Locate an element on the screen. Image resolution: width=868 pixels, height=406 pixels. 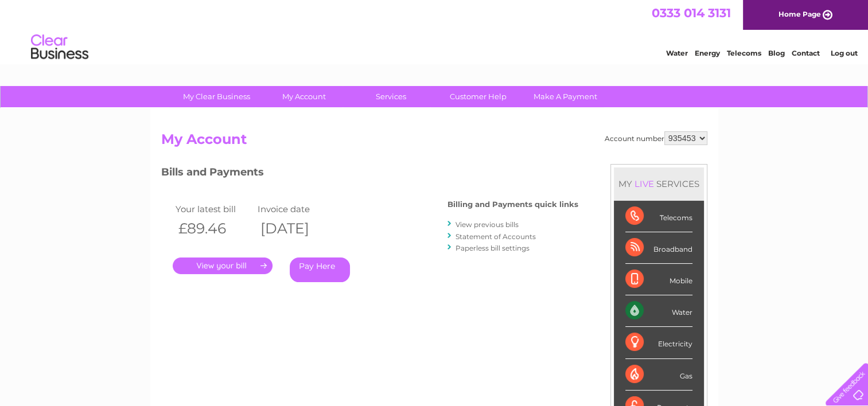
a: 0333 014 3131 is located at coordinates (692, 13).